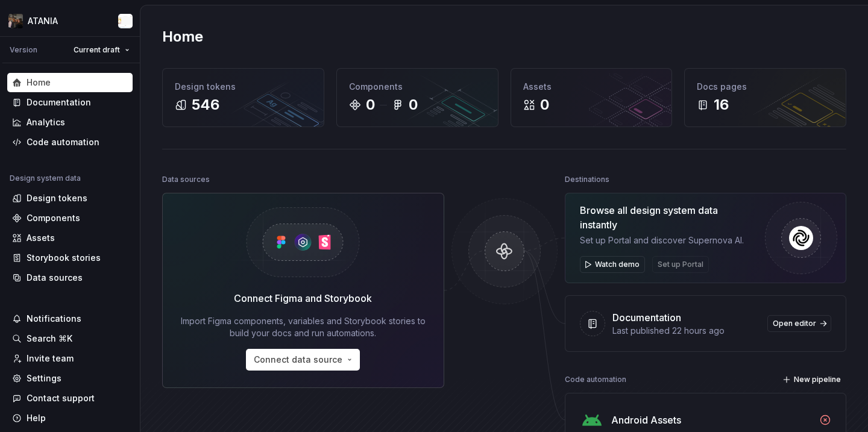  I want to click on a: Components00, so click(417, 98).